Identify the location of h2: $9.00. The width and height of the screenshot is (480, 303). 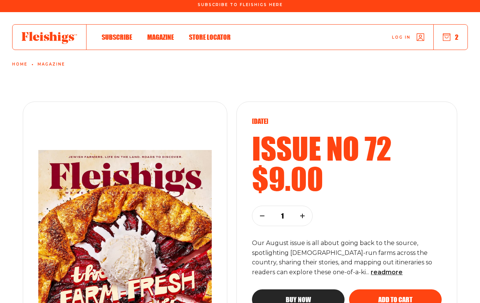
(347, 179).